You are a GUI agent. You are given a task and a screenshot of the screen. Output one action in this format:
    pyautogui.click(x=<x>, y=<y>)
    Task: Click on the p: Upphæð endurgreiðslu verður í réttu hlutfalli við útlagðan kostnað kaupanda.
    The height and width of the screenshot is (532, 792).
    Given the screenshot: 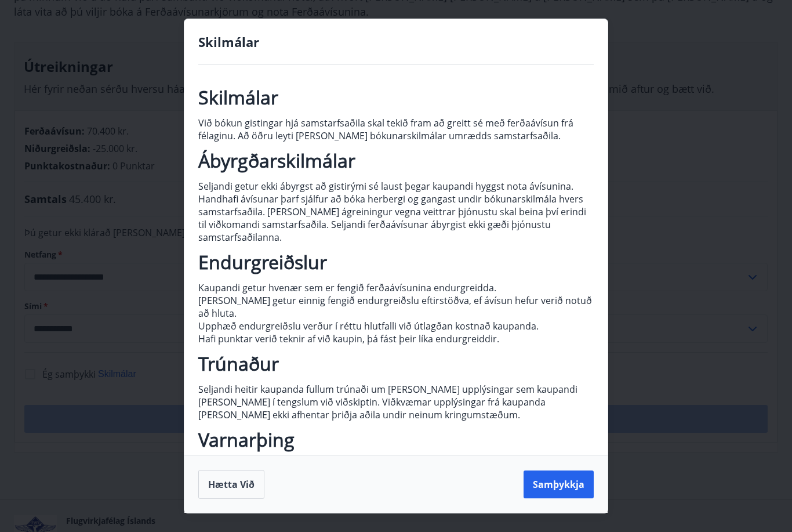 What is the action you would take?
    pyautogui.click(x=396, y=326)
    